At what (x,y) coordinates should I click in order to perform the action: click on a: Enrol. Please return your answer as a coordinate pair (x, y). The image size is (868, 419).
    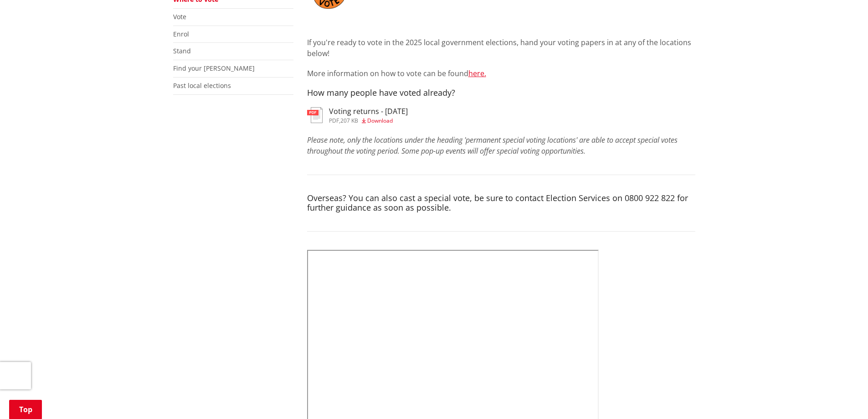
    Looking at the image, I should click on (181, 34).